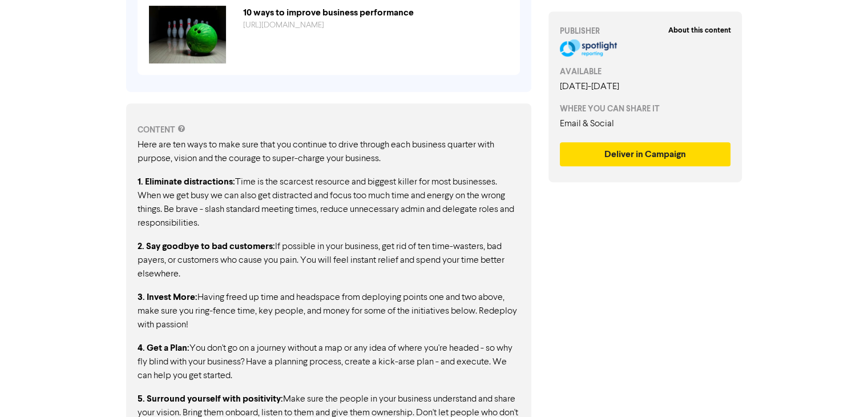 This screenshot has height=417, width=868. What do you see at coordinates (163, 348) in the screenshot?
I see `strong: 4. Get a Plan:` at bounding box center [163, 348].